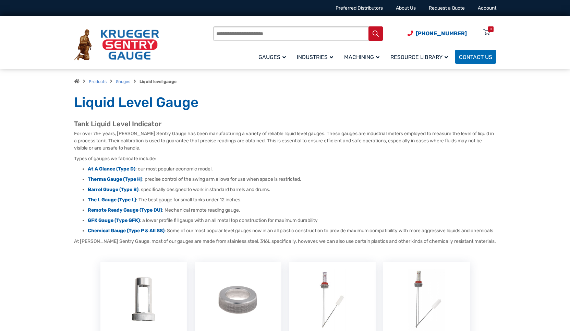  What do you see at coordinates (111, 169) in the screenshot?
I see `strong: At A Glance (Type D)` at bounding box center [111, 169].